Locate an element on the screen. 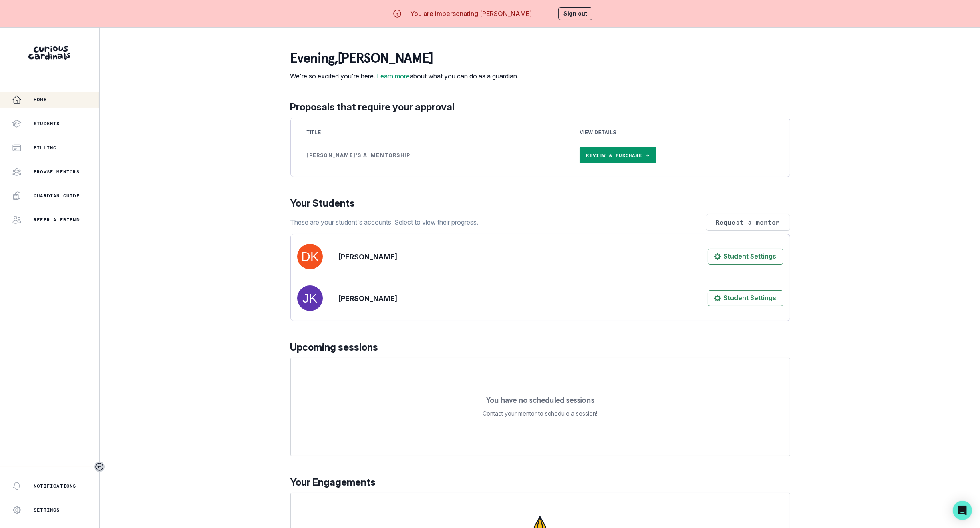  button: Toggle sidebar is located at coordinates (99, 467).